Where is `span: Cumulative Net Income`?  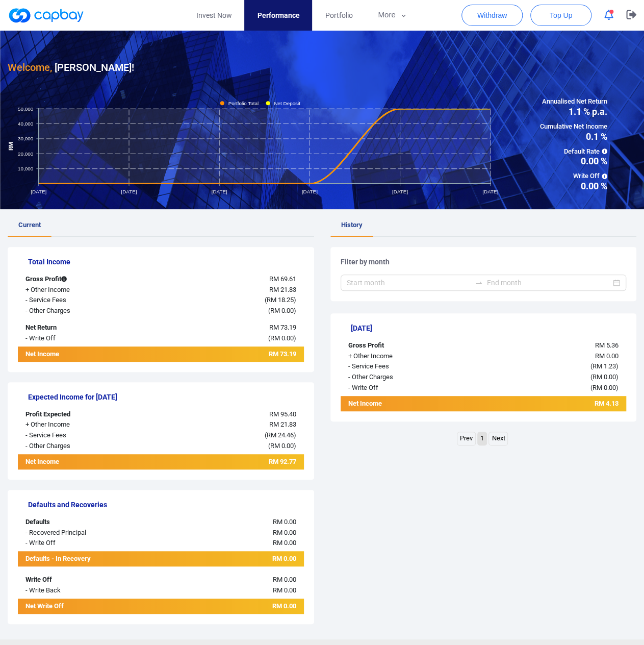 span: Cumulative Net Income is located at coordinates (574, 126).